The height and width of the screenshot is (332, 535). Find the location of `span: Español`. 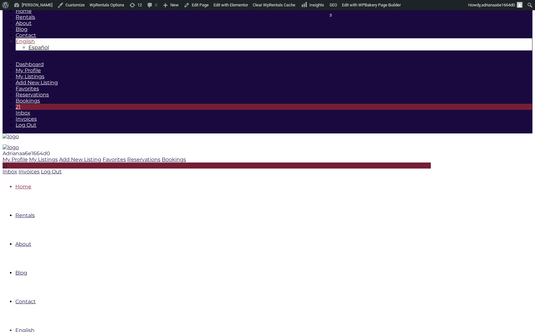

span: Español is located at coordinates (39, 47).